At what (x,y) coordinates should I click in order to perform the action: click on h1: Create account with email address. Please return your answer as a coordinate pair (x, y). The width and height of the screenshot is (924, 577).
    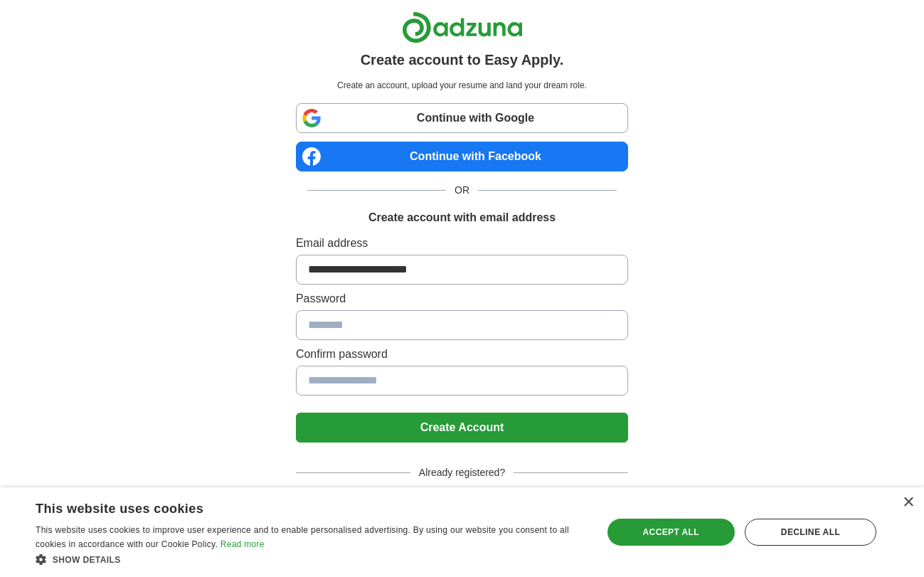
    Looking at the image, I should click on (462, 218).